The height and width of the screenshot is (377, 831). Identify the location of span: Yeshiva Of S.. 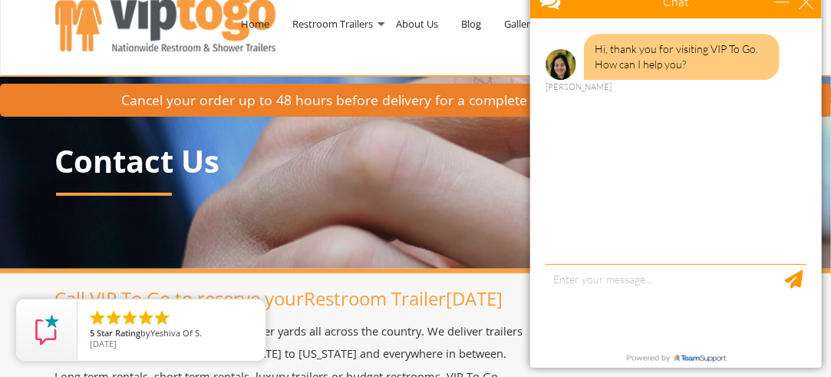
(176, 332).